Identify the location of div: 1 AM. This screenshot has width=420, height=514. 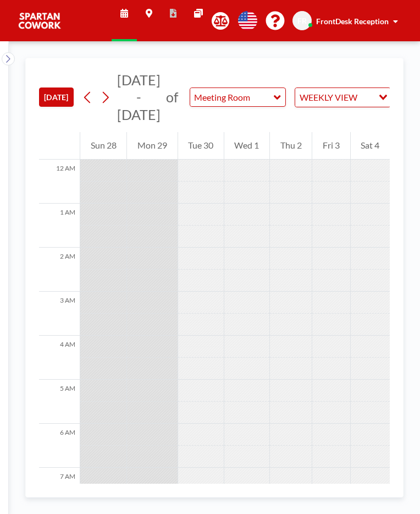
(59, 225).